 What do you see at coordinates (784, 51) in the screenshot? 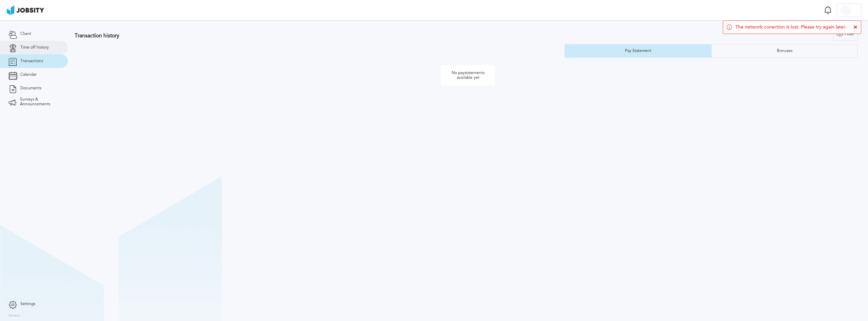
I see `button: Bonuses` at bounding box center [784, 51].